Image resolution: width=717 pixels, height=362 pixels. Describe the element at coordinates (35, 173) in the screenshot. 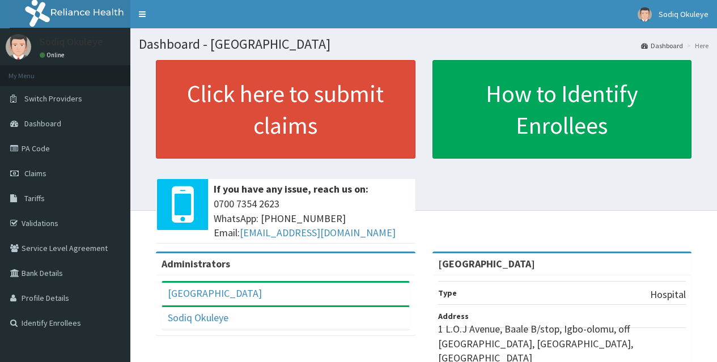

I see `span: Claims` at that location.